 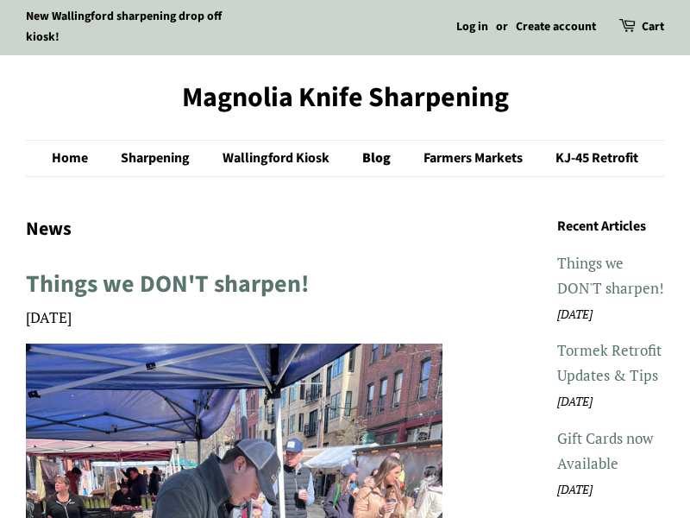 I want to click on a: Cart, so click(x=653, y=28).